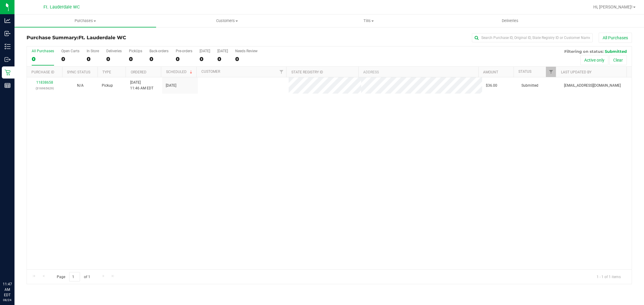 This screenshot has width=644, height=305. What do you see at coordinates (8, 85) in the screenshot?
I see `inline-svg: Reports` at bounding box center [8, 85].